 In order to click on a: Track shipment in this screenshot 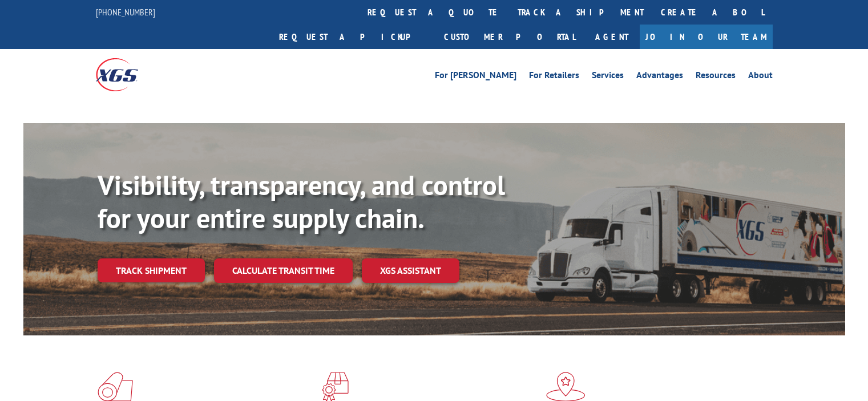, I will do `click(151, 270)`.